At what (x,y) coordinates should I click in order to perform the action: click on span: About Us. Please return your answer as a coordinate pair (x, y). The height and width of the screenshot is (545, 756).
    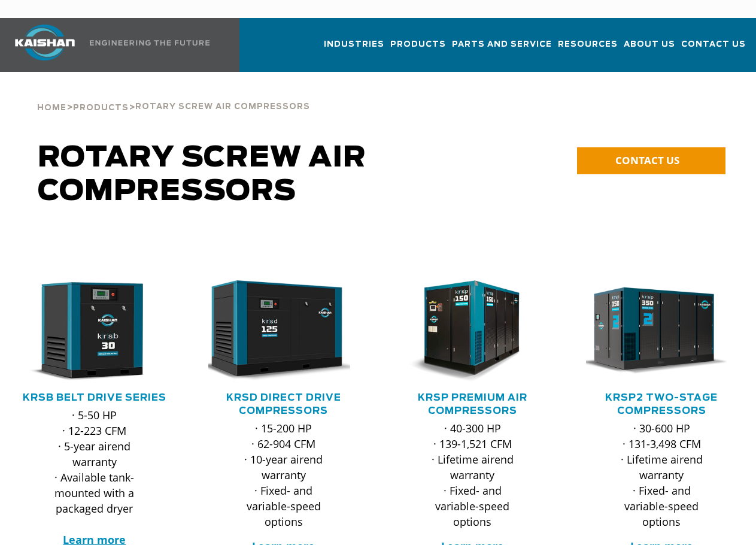
    Looking at the image, I should click on (650, 44).